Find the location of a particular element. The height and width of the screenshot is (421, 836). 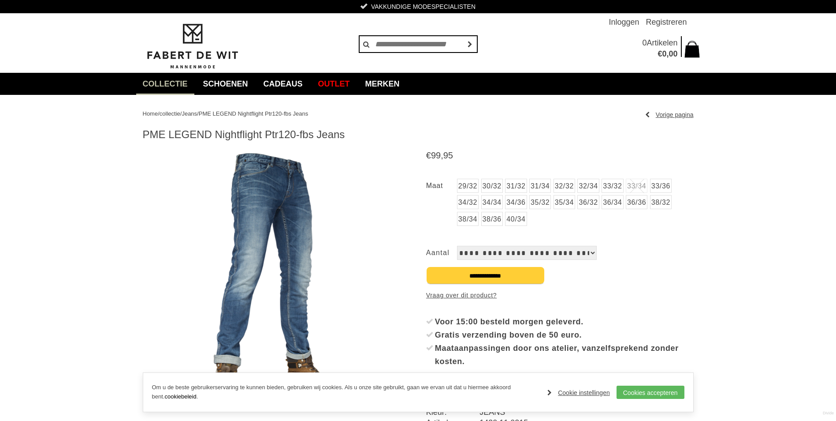

a: 33/32 is located at coordinates (612, 186).